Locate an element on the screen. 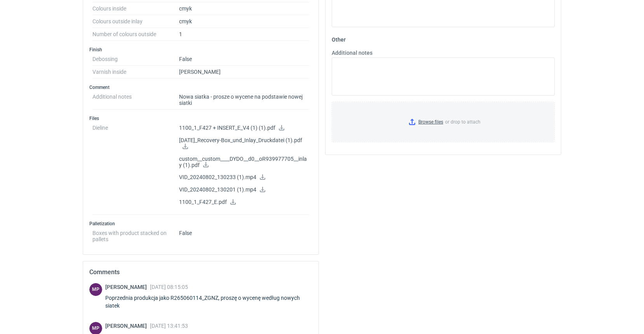 The height and width of the screenshot is (334, 644). dt: Varnish inside is located at coordinates (135, 72).